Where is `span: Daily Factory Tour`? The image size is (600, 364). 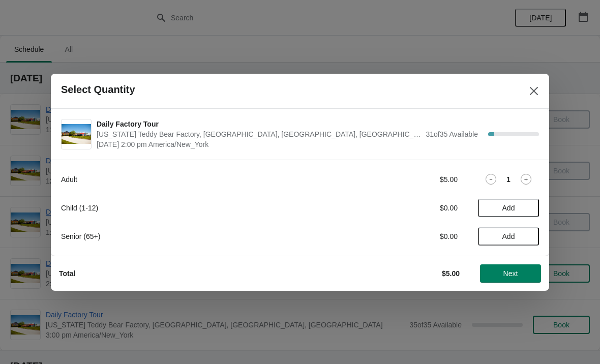
span: Daily Factory Tour is located at coordinates (258, 124).